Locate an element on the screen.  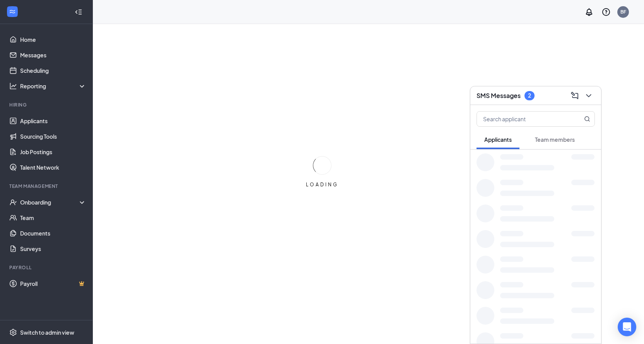
a: Documents is located at coordinates (53, 233).